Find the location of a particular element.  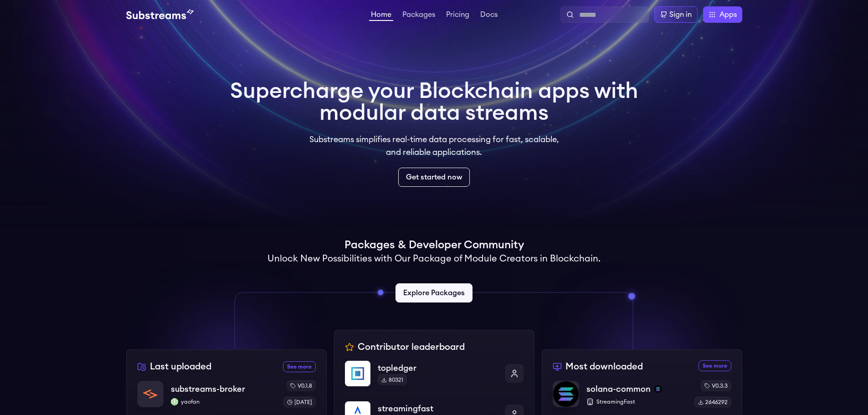

a: Packages is located at coordinates (418, 15).